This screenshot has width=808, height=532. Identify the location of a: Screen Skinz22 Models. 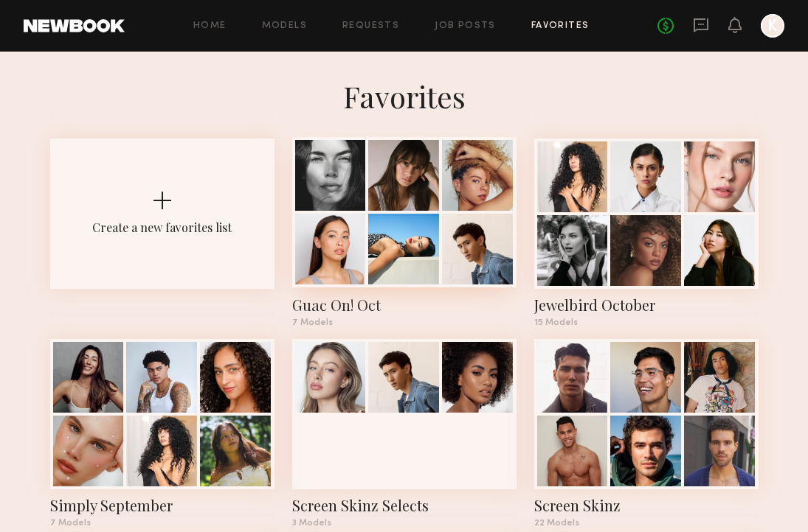
(646, 434).